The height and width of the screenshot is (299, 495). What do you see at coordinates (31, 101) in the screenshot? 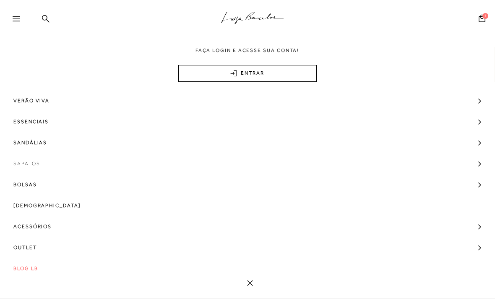
I see `span: Verão Viva` at bounding box center [31, 101].